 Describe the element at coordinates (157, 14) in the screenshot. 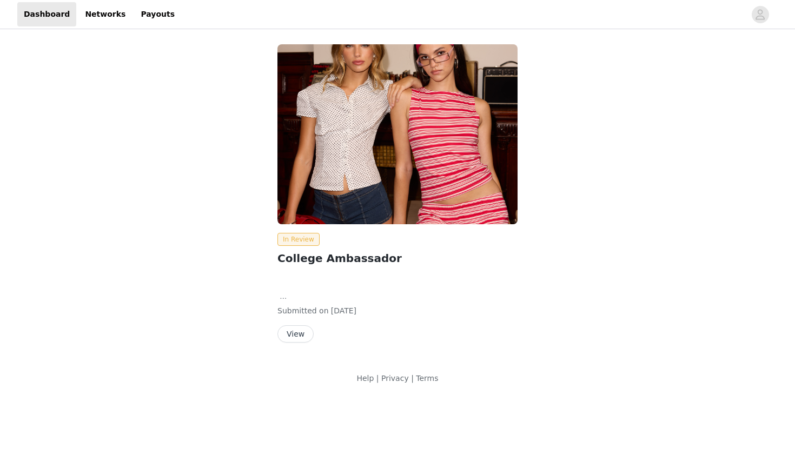

I see `a: Payouts` at that location.